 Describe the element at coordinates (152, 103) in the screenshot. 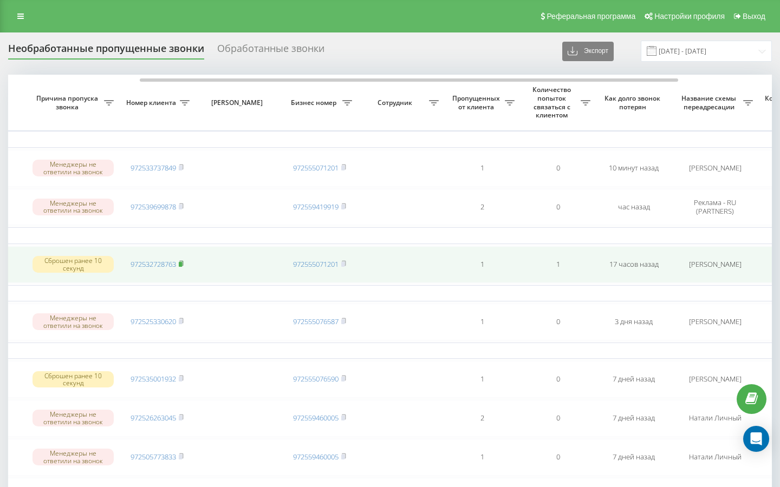

I see `span: Номер клиента` at that location.